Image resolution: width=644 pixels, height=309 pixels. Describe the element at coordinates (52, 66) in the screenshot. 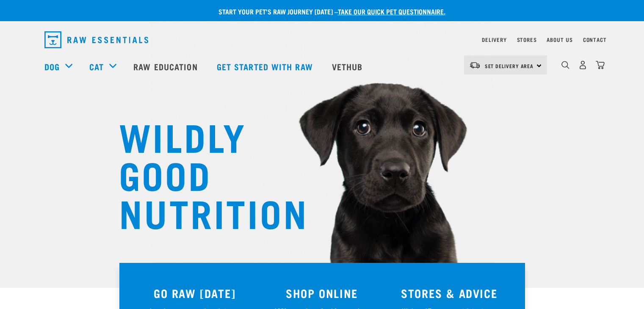

I see `a: Dog` at that location.